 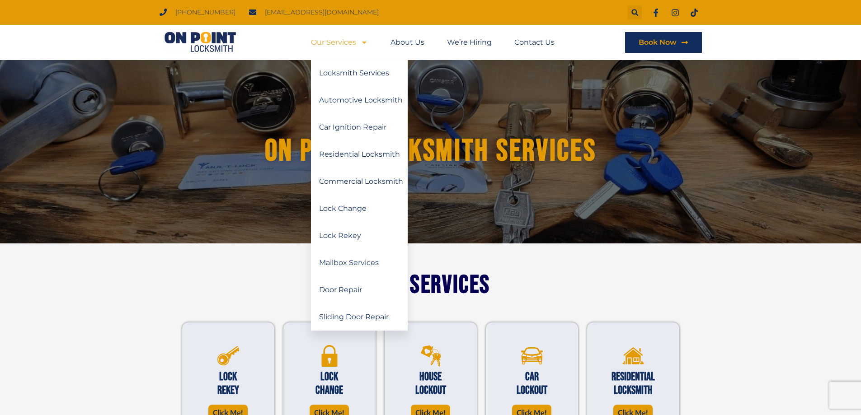 What do you see at coordinates (359, 209) in the screenshot?
I see `a: Lock Change` at bounding box center [359, 209].